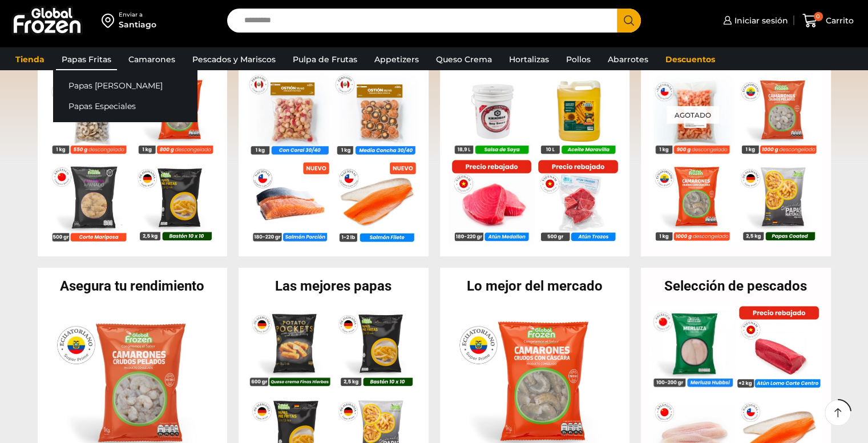 This screenshot has width=868, height=443. What do you see at coordinates (759, 21) in the screenshot?
I see `span: Iniciar sesión` at bounding box center [759, 21].